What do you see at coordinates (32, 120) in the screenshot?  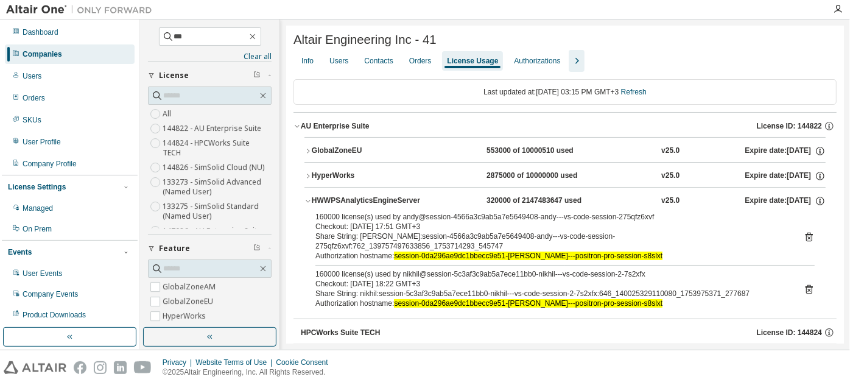 I see `div: SKUs` at bounding box center [32, 120].